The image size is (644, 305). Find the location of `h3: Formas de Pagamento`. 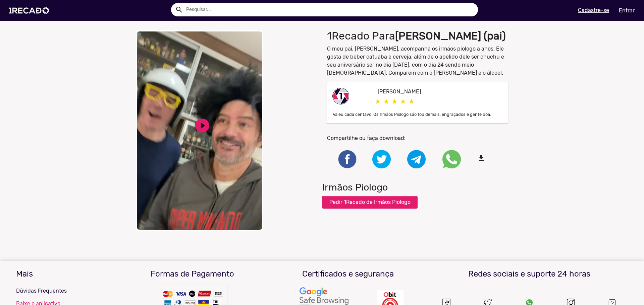

h3: Formas de Pagamento is located at coordinates (193, 274).